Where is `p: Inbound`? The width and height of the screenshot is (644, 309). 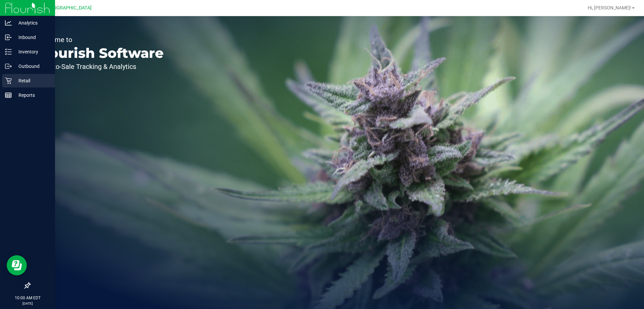
p: Inbound is located at coordinates (32, 37).